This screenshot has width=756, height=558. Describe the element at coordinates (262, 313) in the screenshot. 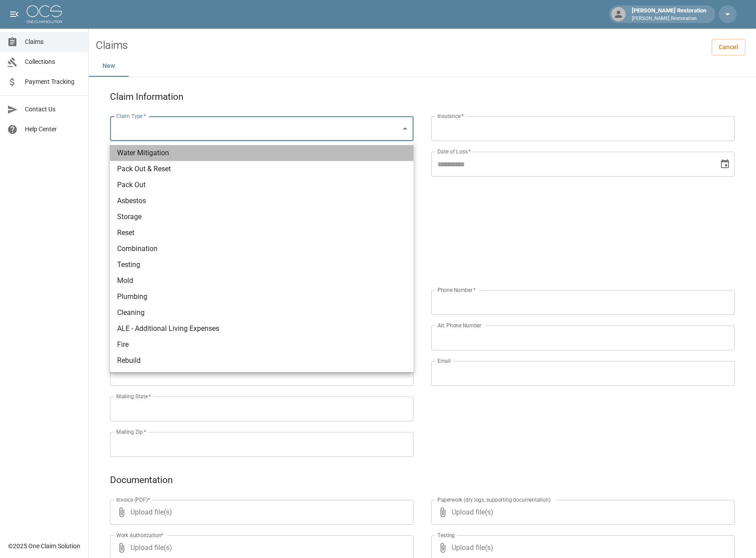

I see `li: Cleaning` at that location.